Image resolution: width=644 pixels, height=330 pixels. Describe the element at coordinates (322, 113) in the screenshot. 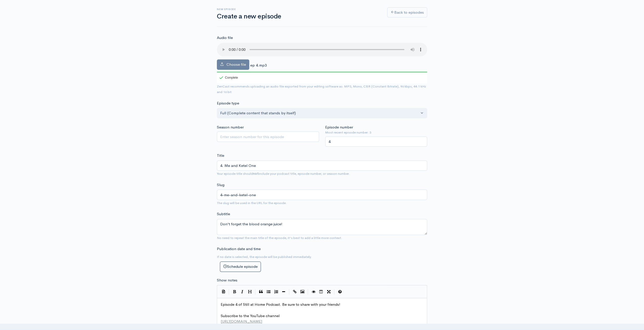

I see `button: Full (Complete content that stands by itself)` at that location.